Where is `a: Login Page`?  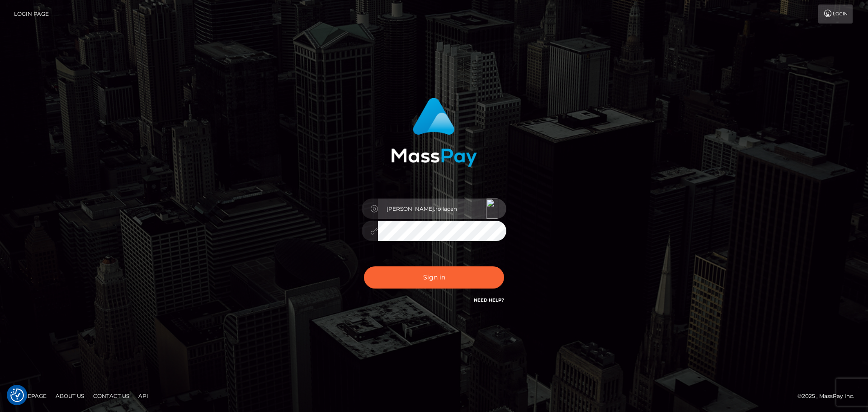
a: Login Page is located at coordinates (32, 14).